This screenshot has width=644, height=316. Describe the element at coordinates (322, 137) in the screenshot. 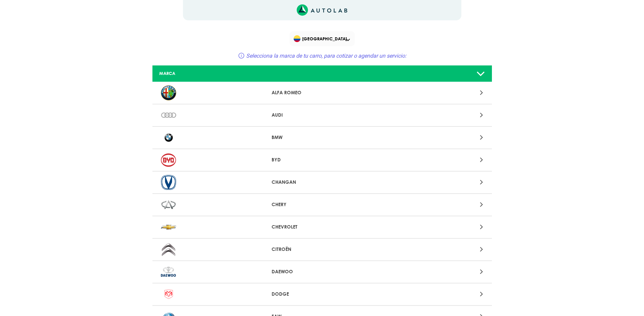

I see `p: BMW` at that location.